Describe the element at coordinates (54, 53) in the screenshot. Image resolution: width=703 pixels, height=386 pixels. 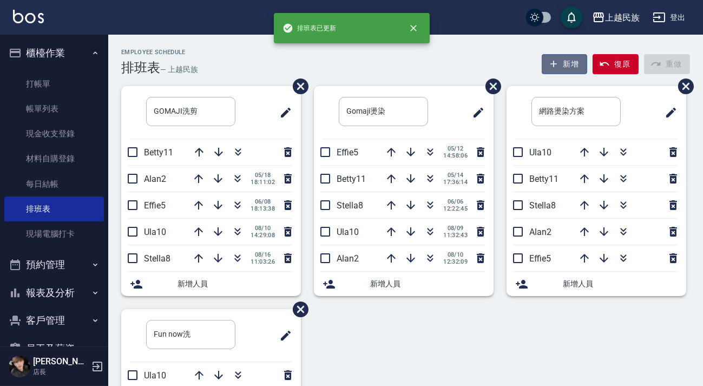
I see `button: 櫃檯作業` at that location.